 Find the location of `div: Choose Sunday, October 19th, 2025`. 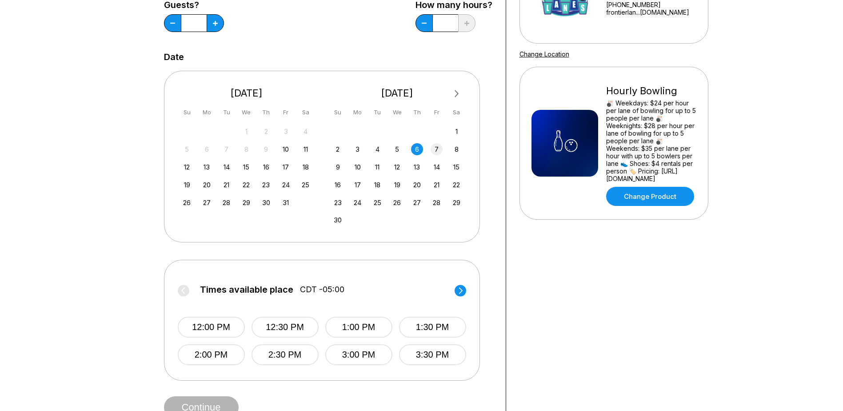

div: Choose Sunday, October 19th, 2025 is located at coordinates (187, 184).